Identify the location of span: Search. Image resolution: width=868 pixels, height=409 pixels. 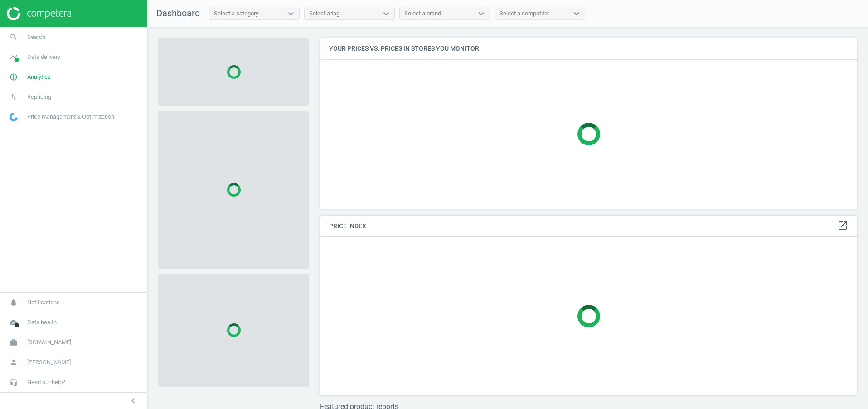
(36, 37).